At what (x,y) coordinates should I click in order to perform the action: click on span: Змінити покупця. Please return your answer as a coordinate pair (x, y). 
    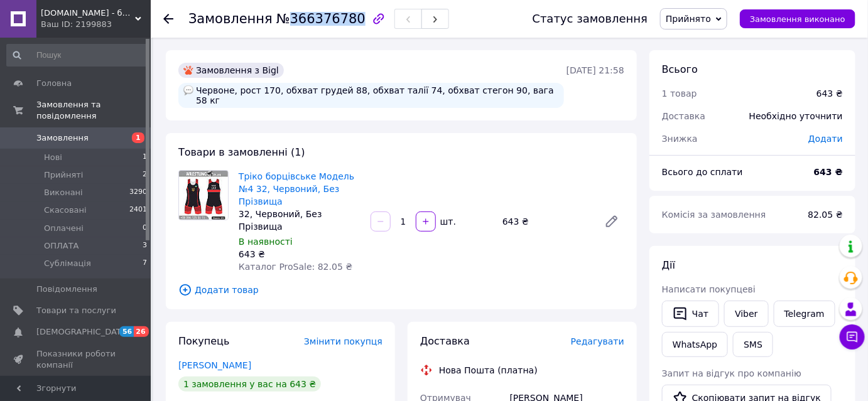
    Looking at the image, I should click on (343, 341).